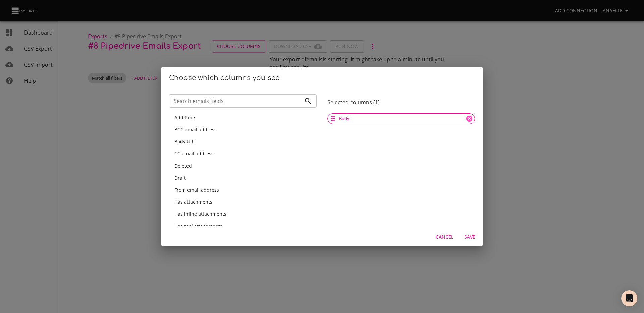  Describe the element at coordinates (629, 298) in the screenshot. I see `div: Open Intercom Messenger` at that location.